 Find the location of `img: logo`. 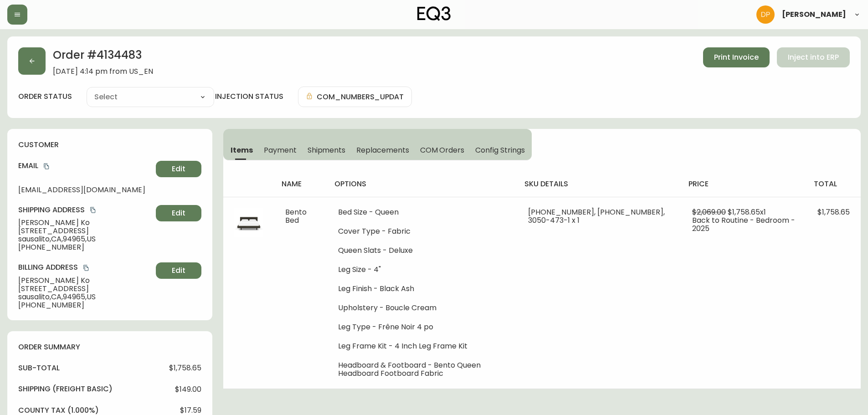

img: logo is located at coordinates (434, 14).